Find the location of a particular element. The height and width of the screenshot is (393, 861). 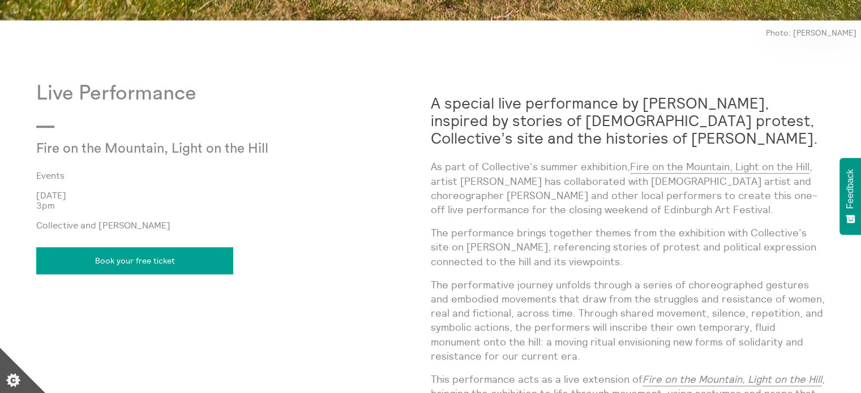

p: Fire on the Mountain, Light on the Hill is located at coordinates (168, 149).